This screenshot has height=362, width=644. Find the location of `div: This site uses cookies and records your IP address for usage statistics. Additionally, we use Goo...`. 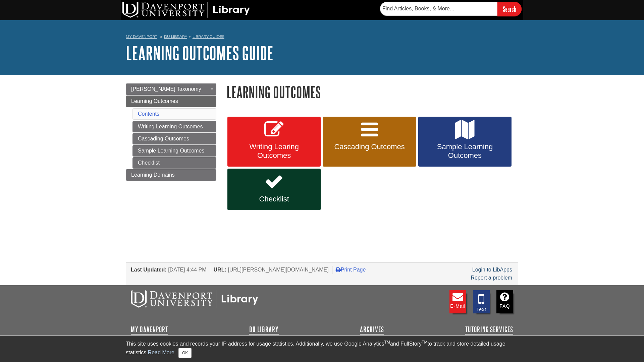

div: This site uses cookies and records your IP address for usage statistics. Additionally, we use Goo... is located at coordinates (322, 349).